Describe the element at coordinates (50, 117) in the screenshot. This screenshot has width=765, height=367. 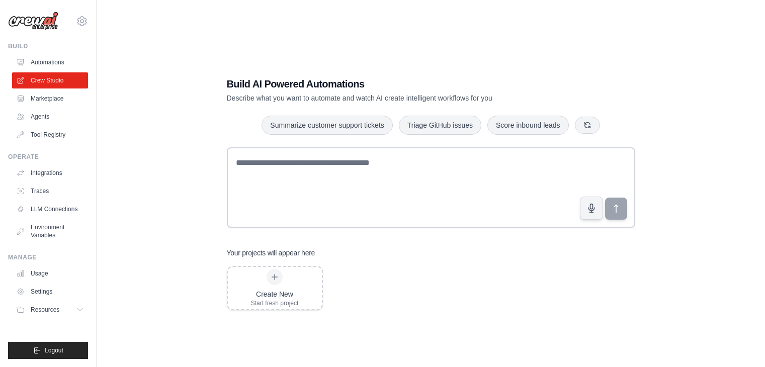
I see `a: Agents` at that location.